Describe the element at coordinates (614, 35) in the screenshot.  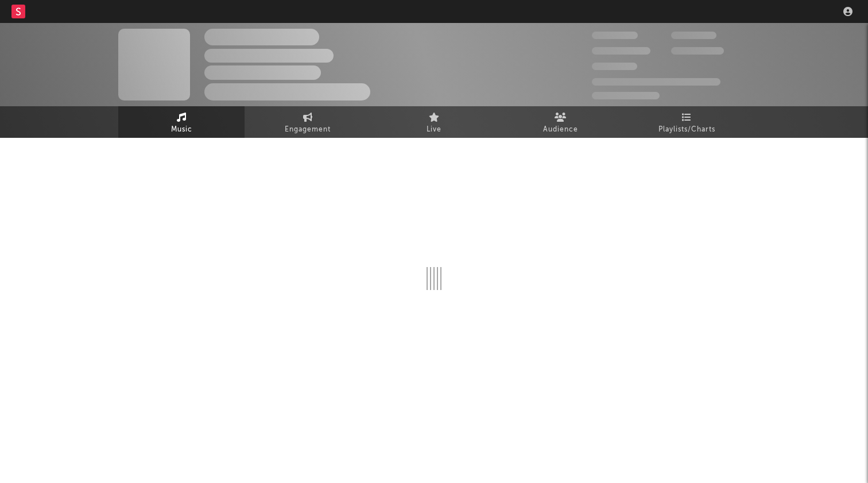
I see `span: 300,000` at that location.